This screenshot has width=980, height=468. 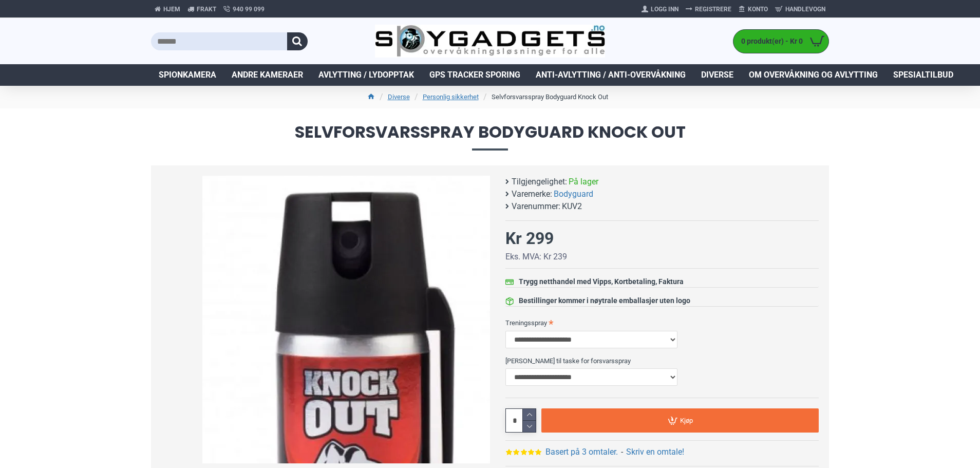 What do you see at coordinates (665, 9) in the screenshot?
I see `span: Logg Inn` at bounding box center [665, 9].